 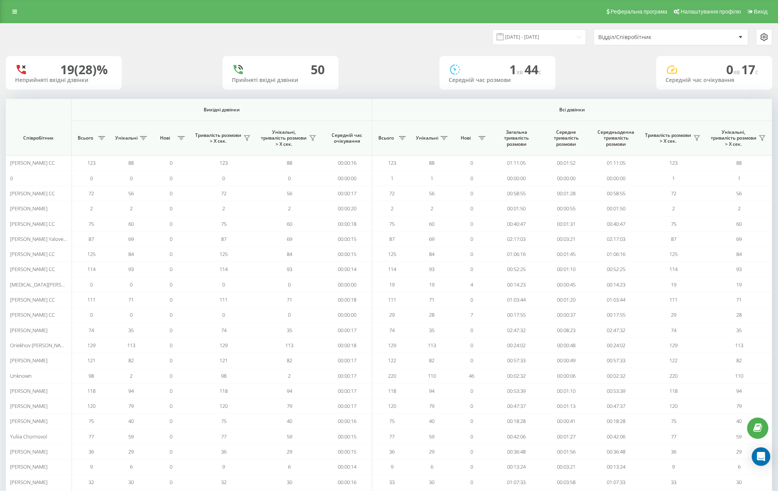 I want to click on span: 114, so click(x=673, y=269).